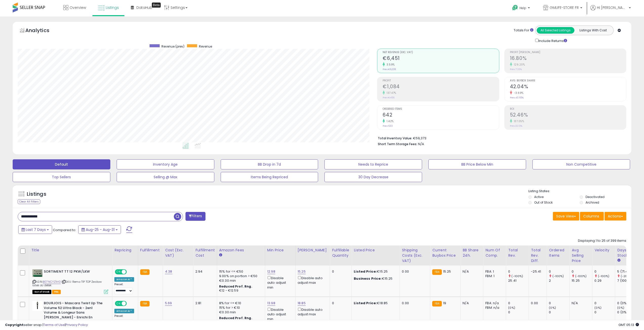 The image size is (644, 330). What do you see at coordinates (440, 109) in the screenshot?
I see `span: Ordered Items` at bounding box center [440, 109].